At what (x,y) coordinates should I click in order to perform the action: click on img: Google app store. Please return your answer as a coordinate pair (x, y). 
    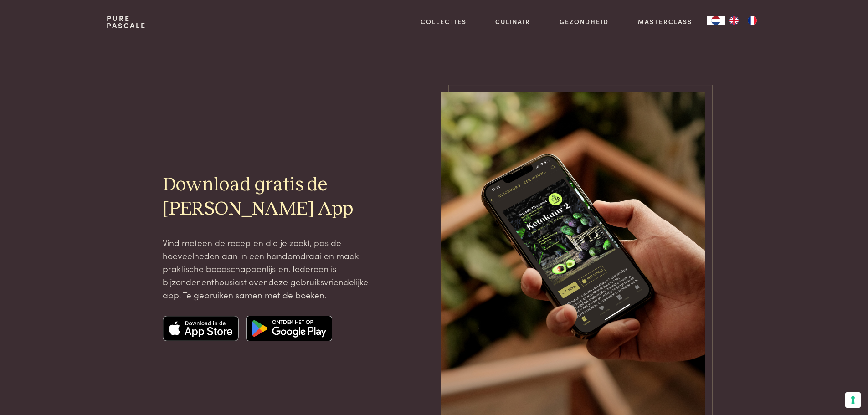
    Looking at the image, I should click on (289, 328).